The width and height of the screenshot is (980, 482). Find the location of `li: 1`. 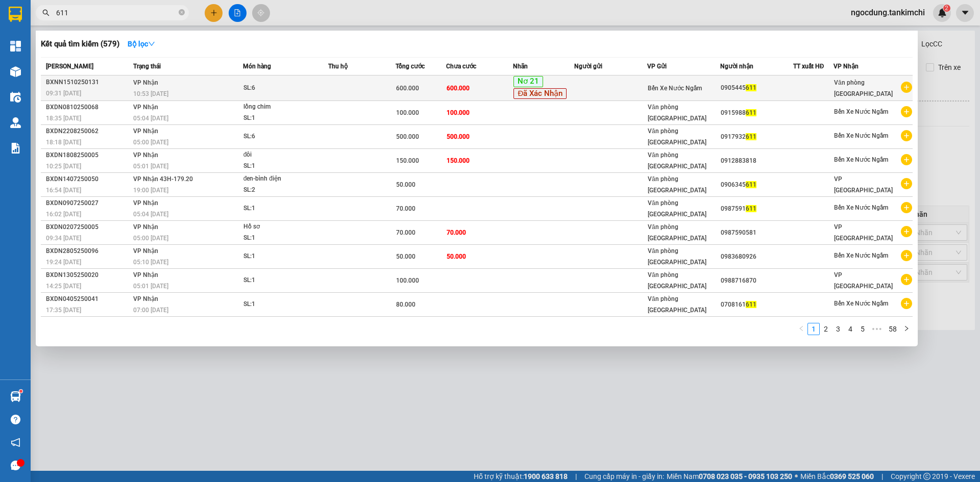

li: 1 is located at coordinates (813, 329).